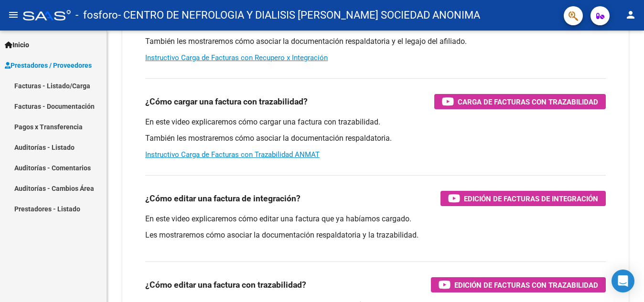  What do you see at coordinates (226, 285) in the screenshot?
I see `h3: ¿Cómo editar una factura con trazabilidad?` at bounding box center [226, 285].